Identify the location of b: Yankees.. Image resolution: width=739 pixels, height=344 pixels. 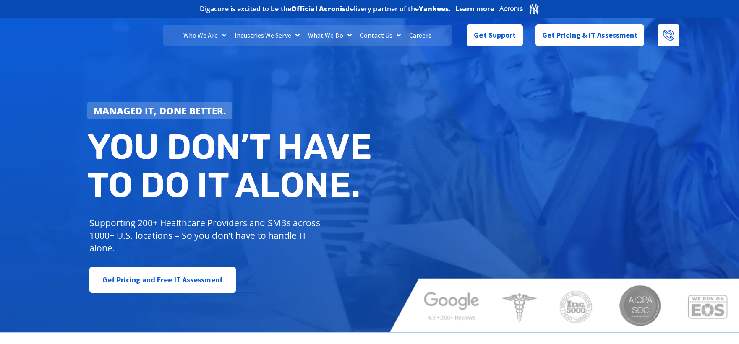
(435, 9).